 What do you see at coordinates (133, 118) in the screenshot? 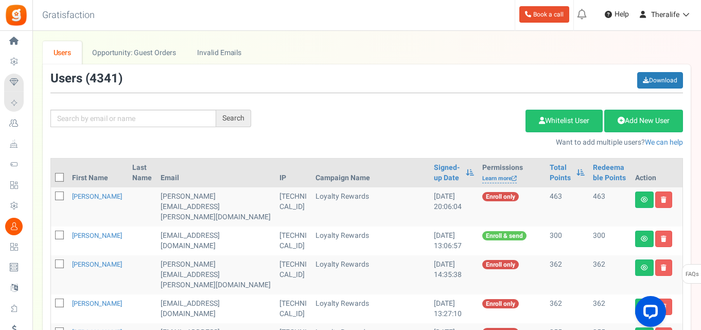
I see `input: Search by email or name` at bounding box center [133, 118].